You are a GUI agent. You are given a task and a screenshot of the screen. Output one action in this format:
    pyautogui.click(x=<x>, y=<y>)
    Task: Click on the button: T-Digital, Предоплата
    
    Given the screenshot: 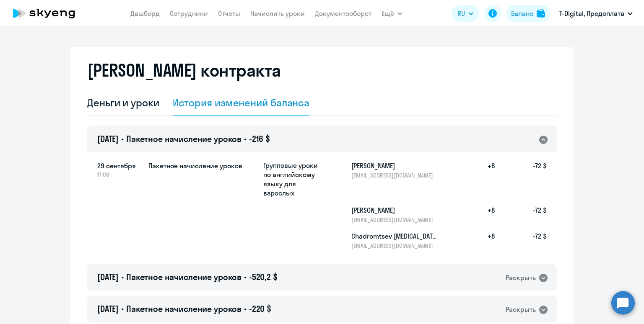 What is the action you would take?
    pyautogui.click(x=596, y=14)
    